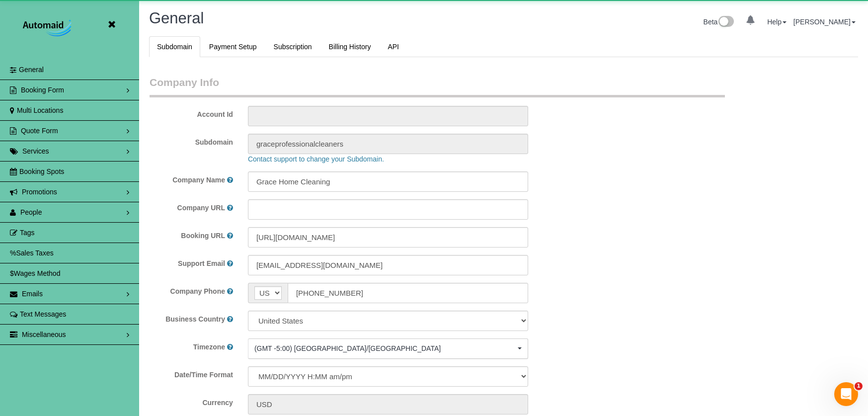 Image resolution: width=868 pixels, height=416 pixels. What do you see at coordinates (191, 373) in the screenshot?
I see `label: Date/Time Format` at bounding box center [191, 373].